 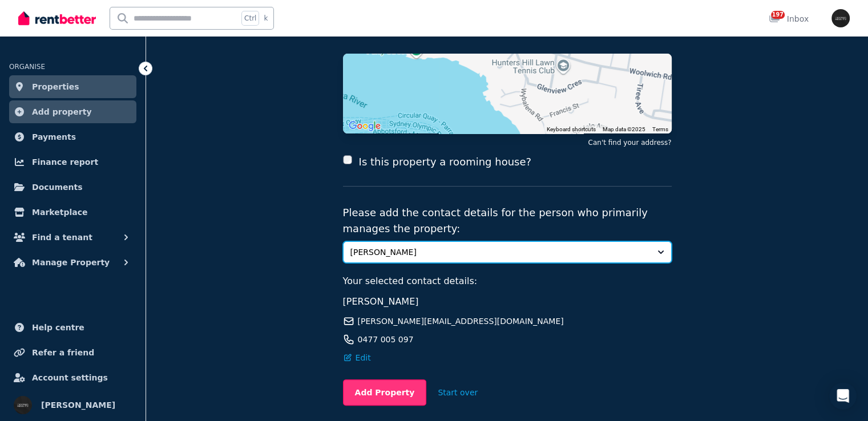 What do you see at coordinates (629, 142) in the screenshot?
I see `button: Can't find your address?` at bounding box center [629, 142].